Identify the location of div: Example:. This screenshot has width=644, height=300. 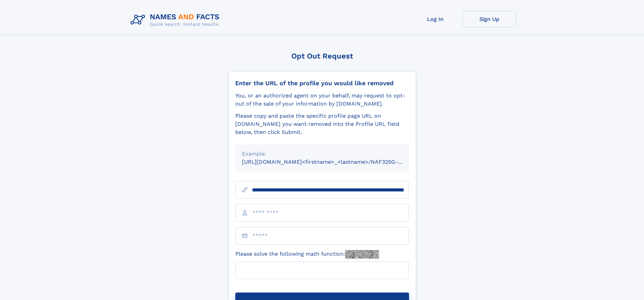
(322, 154).